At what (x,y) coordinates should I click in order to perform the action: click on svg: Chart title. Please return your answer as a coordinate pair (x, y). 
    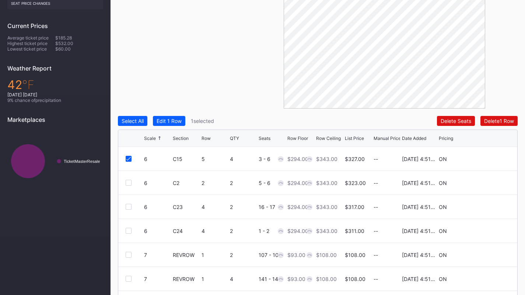
    Looking at the image, I should click on (55, 161).